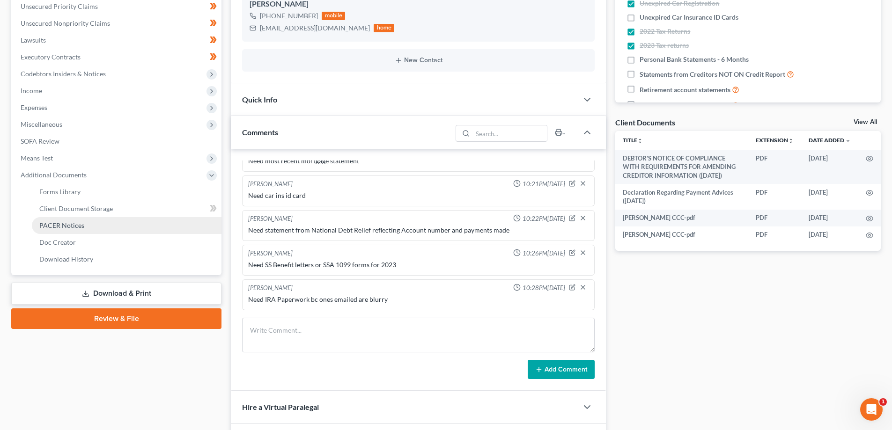  I want to click on a: Download History, so click(126, 259).